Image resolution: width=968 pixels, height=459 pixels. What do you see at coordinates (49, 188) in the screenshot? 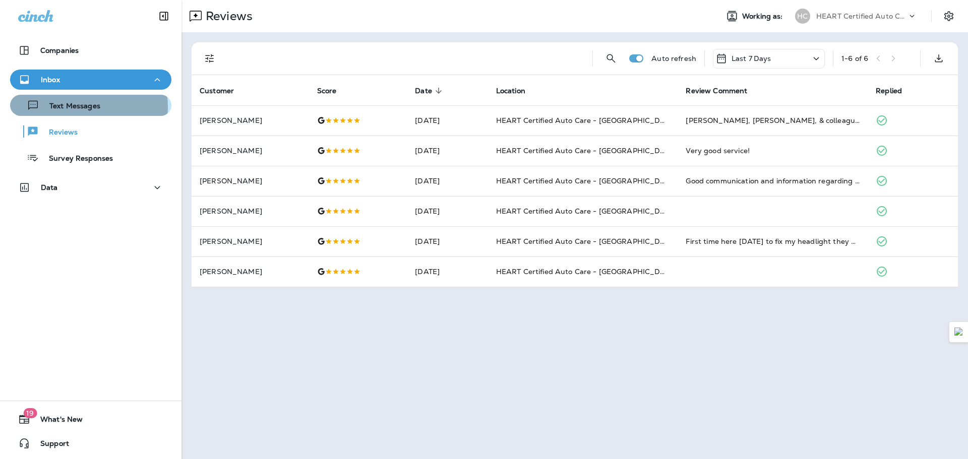
I see `p: Data` at bounding box center [49, 188].